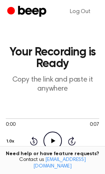 The image size is (105, 174). Describe the element at coordinates (28, 12) in the screenshot. I see `a: Beep` at that location.